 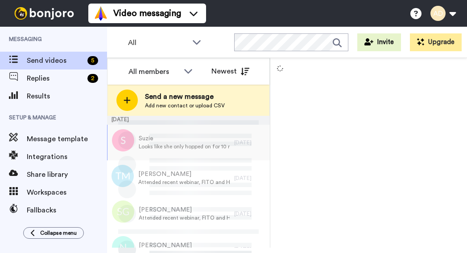 I want to click on img: s.png, so click(x=123, y=140).